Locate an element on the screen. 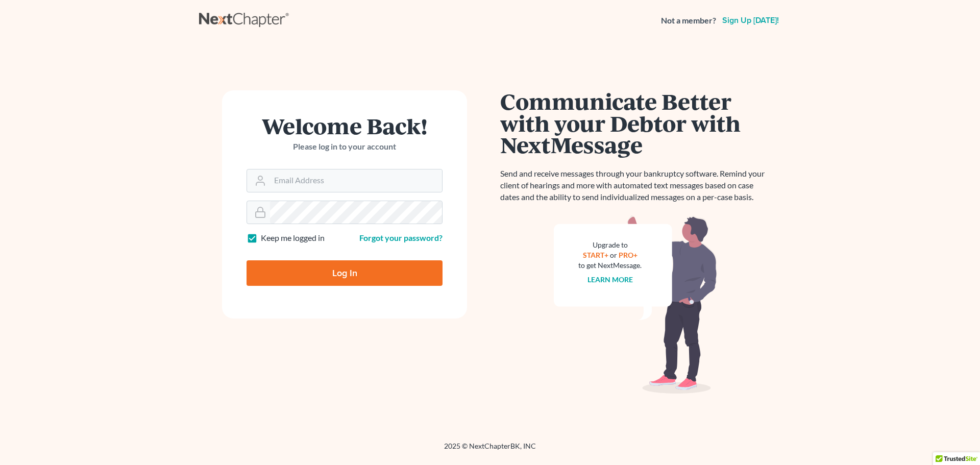  h1: Welcome Back! is located at coordinates (345, 126).